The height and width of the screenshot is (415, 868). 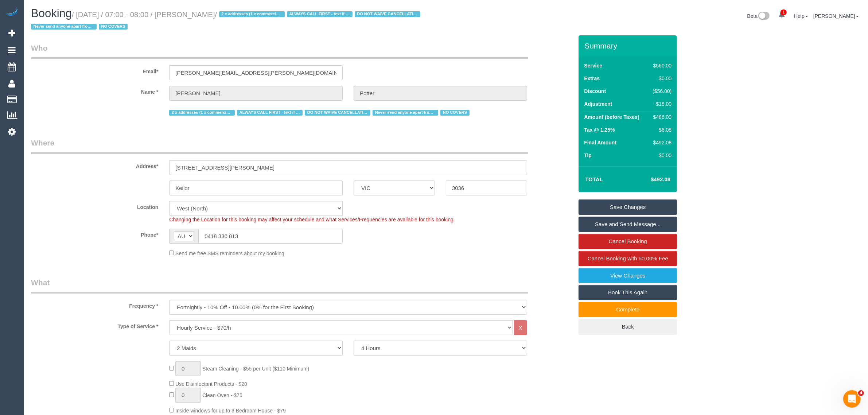 I want to click on span: Clean Oven - $75, so click(x=222, y=395).